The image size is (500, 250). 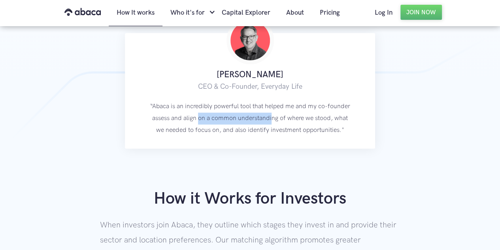 I want to click on h3: CEO & Co-Founder, Everyday Life, so click(x=250, y=87).